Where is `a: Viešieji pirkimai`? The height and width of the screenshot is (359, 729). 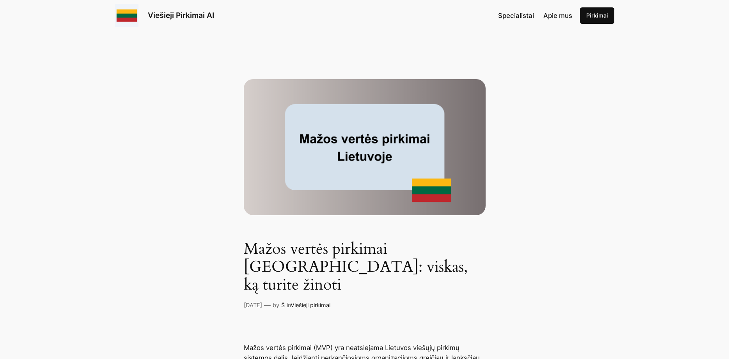 a: Viešieji pirkimai is located at coordinates (310, 305).